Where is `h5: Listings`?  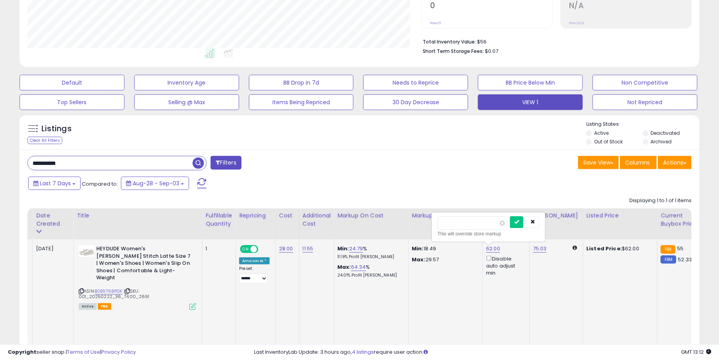
h5: Listings is located at coordinates (56, 129).